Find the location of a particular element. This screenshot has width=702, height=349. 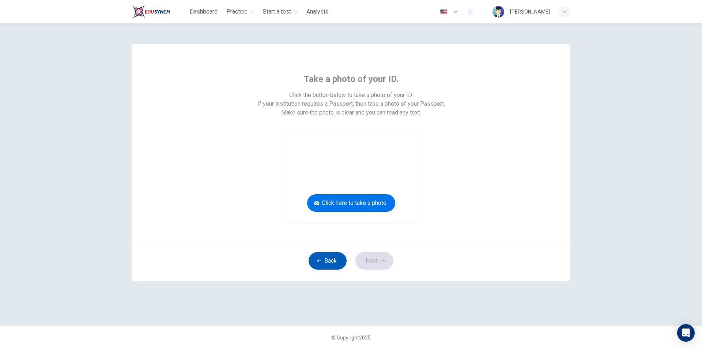

button: Click here to take a photo is located at coordinates (351, 203).